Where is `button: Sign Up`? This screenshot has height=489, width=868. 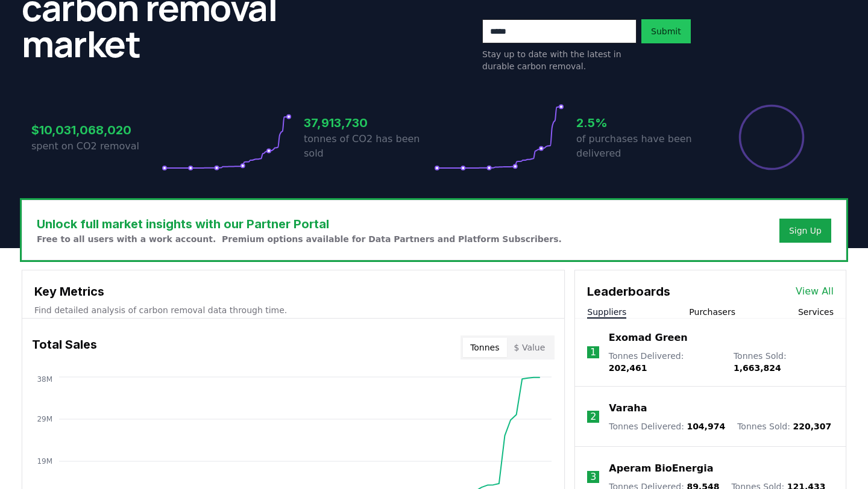 button: Sign Up is located at coordinates (806, 231).